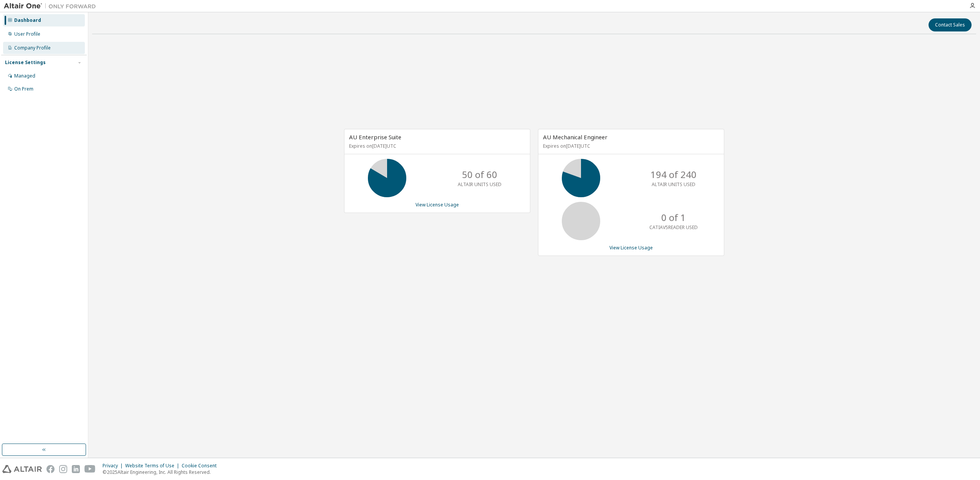 This screenshot has width=980, height=480. What do you see at coordinates (22, 469) in the screenshot?
I see `img: altair_logo.svg` at bounding box center [22, 469].